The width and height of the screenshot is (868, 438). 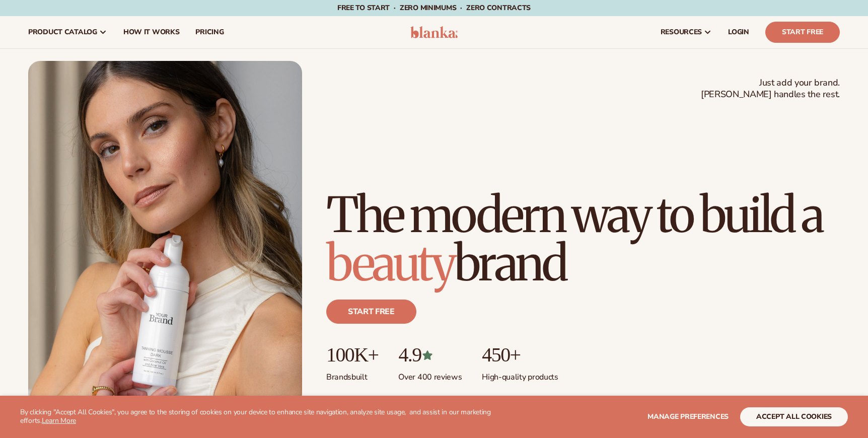 What do you see at coordinates (371, 311) in the screenshot?
I see `a: Start free` at bounding box center [371, 311].